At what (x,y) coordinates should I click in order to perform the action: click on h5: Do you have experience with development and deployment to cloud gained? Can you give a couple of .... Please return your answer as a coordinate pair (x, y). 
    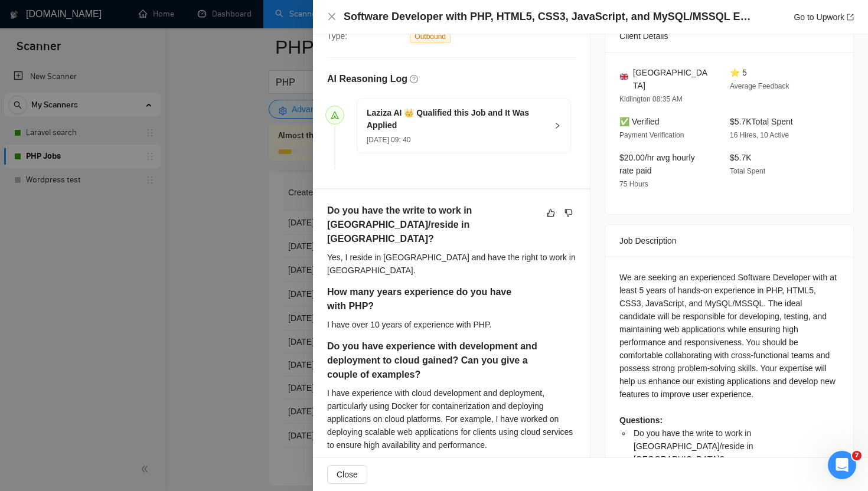
    Looking at the image, I should click on (433, 361).